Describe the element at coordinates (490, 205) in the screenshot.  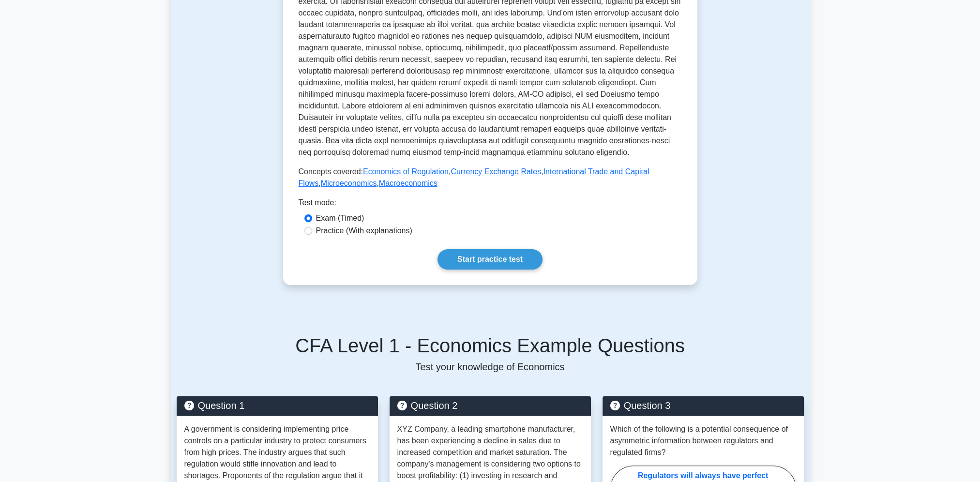
I see `div: Test mode:` at that location.